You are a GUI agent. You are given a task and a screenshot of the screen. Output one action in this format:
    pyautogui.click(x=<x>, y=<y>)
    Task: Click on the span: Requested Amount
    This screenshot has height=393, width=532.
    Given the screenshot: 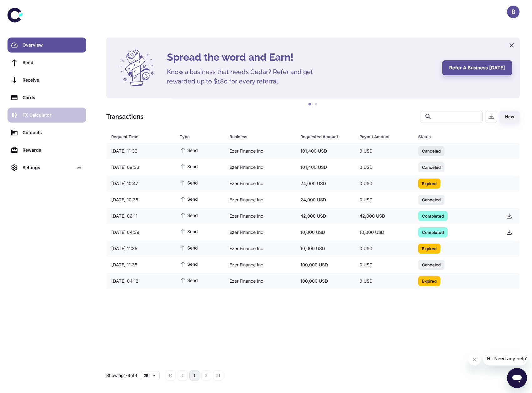 What is the action you would take?
    pyautogui.click(x=327, y=136)
    